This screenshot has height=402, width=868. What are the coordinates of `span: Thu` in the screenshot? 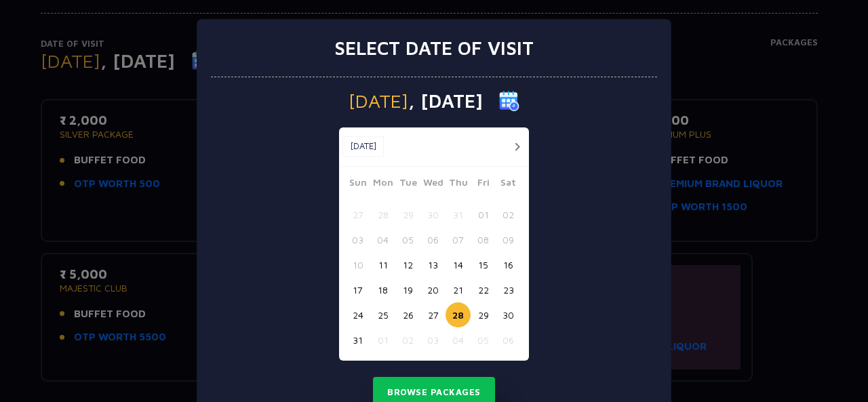 It's located at (457, 185).